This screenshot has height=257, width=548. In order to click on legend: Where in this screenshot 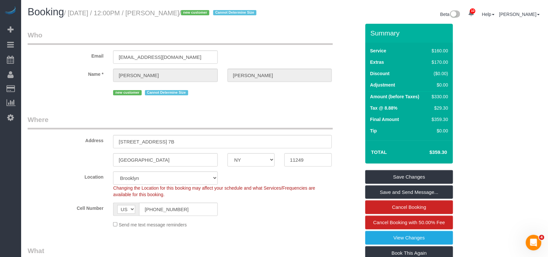, I will do `click(180, 122)`.